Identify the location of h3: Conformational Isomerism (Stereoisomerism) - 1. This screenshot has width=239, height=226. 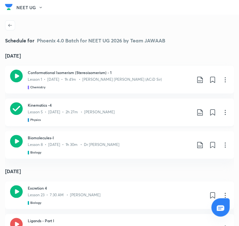
(110, 72).